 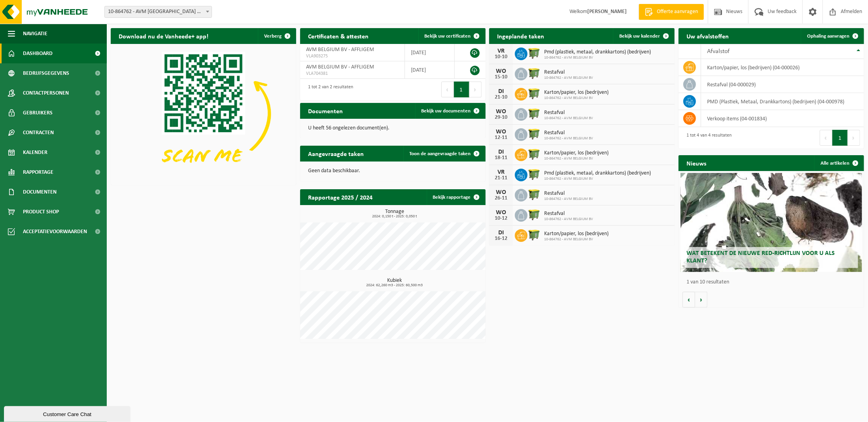 I want to click on p: Geen data beschikbaar., so click(x=393, y=171).